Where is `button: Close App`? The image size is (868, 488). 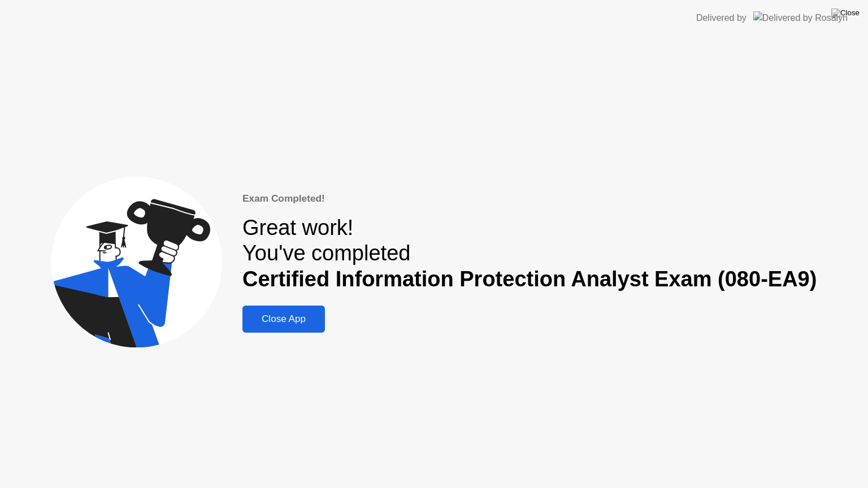 button: Close App is located at coordinates (283, 319).